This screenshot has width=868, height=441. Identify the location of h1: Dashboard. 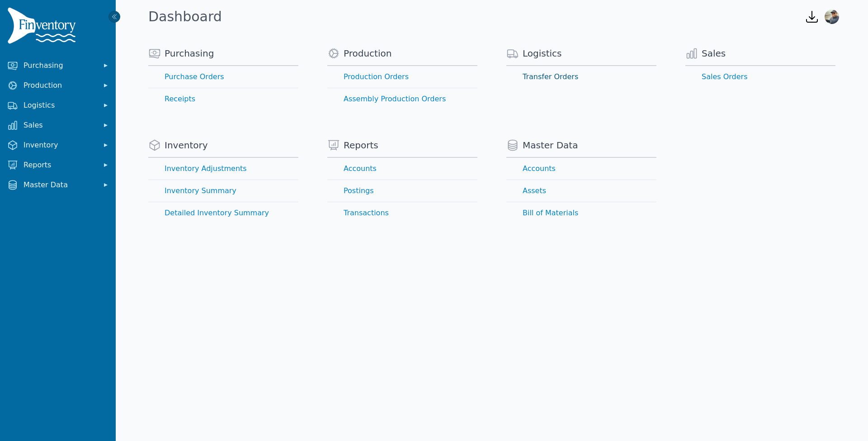
(185, 17).